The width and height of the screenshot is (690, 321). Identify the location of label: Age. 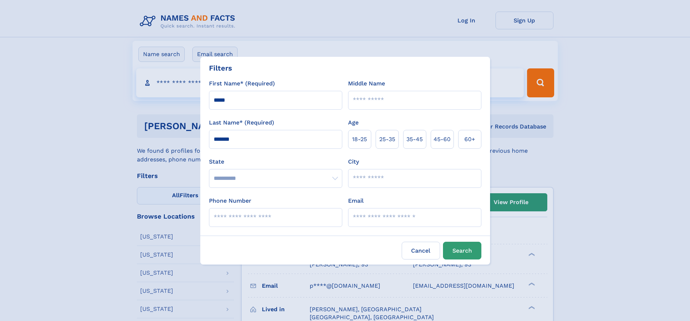
(353, 123).